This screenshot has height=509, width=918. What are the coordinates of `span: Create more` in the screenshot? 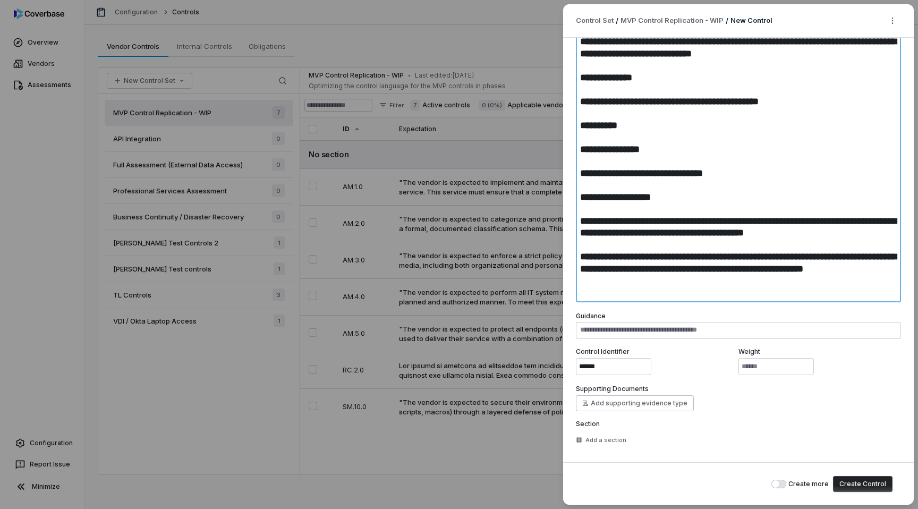 It's located at (809, 484).